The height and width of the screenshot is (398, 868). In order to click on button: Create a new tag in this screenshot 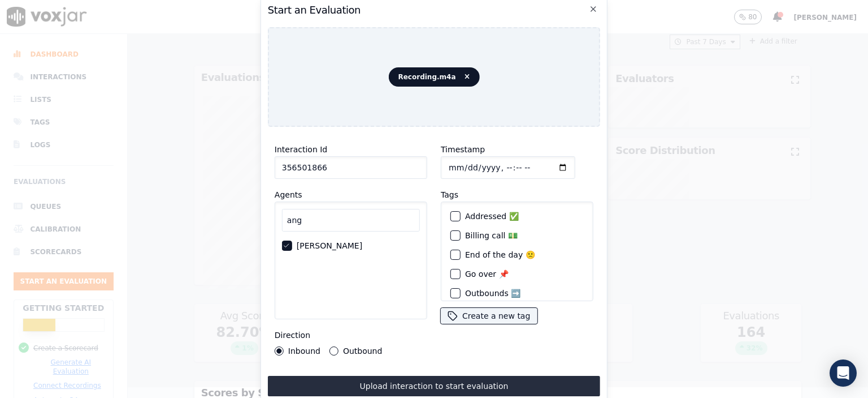, I will do `click(489, 315)`.